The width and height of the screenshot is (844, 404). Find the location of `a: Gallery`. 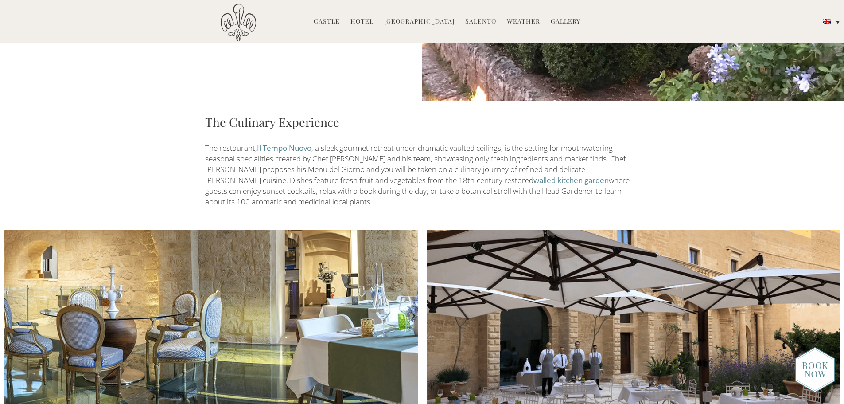

a: Gallery is located at coordinates (565, 22).